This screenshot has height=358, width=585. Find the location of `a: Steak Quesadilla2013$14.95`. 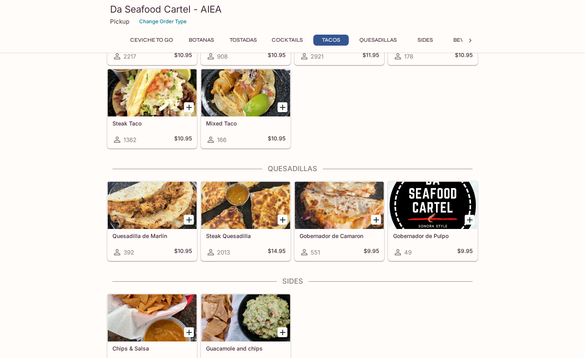

a: Steak Quesadilla2013$14.95 is located at coordinates (246, 221).